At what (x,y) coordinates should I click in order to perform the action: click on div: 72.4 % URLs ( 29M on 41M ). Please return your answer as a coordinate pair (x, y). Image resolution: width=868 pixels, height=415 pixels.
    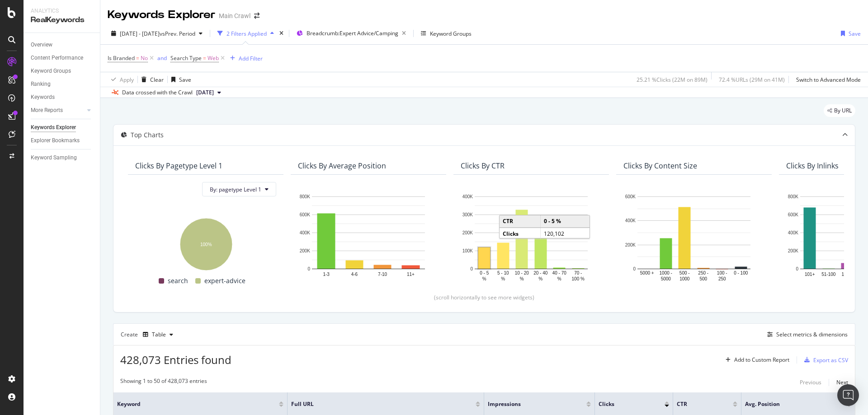
    Looking at the image, I should click on (752, 79).